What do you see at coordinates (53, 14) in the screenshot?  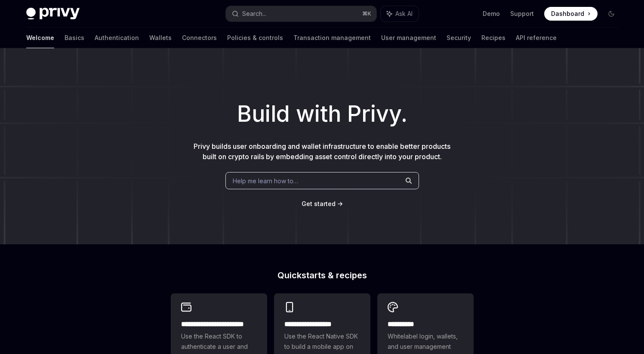 I see `img: dark logo` at bounding box center [53, 14].